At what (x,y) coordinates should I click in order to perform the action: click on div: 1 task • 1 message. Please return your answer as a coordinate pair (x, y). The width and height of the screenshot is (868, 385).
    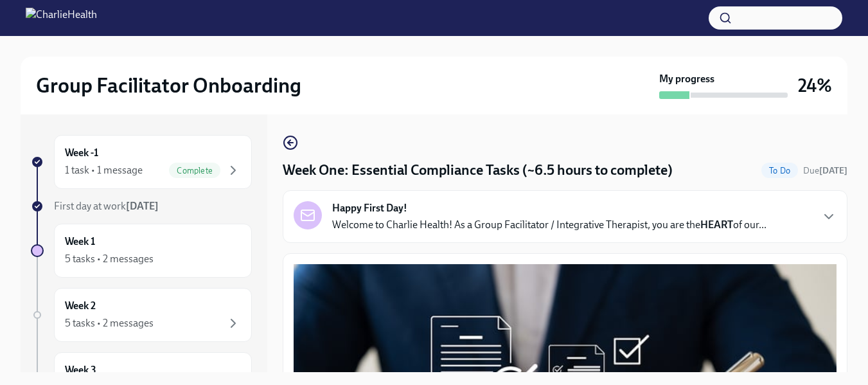
    Looking at the image, I should click on (104, 170).